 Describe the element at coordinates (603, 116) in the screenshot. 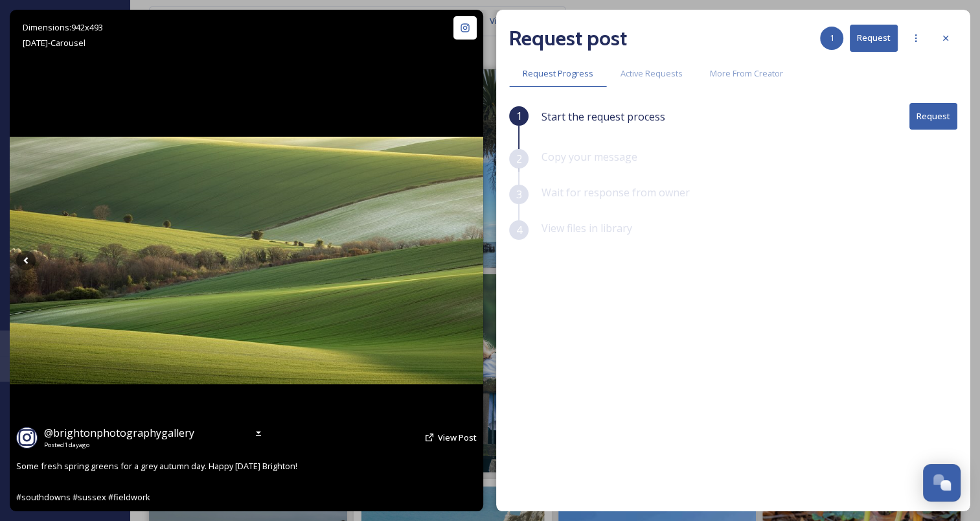

I see `span: Start the request process` at that location.